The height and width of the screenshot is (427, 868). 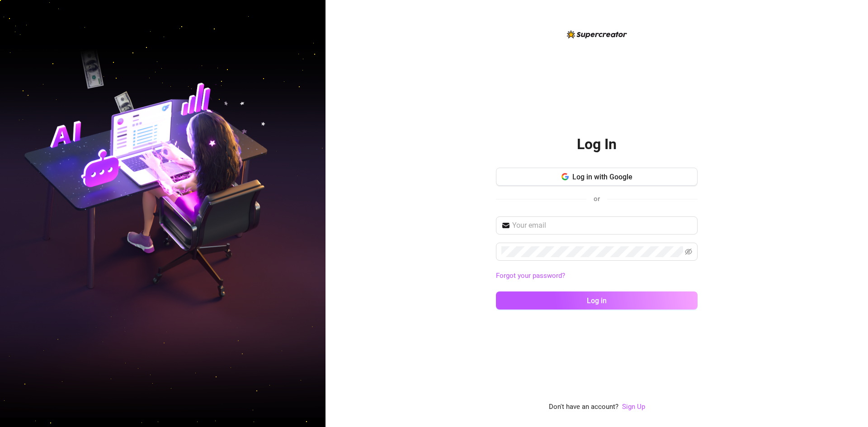 What do you see at coordinates (597, 199) in the screenshot?
I see `span: or` at bounding box center [597, 199].